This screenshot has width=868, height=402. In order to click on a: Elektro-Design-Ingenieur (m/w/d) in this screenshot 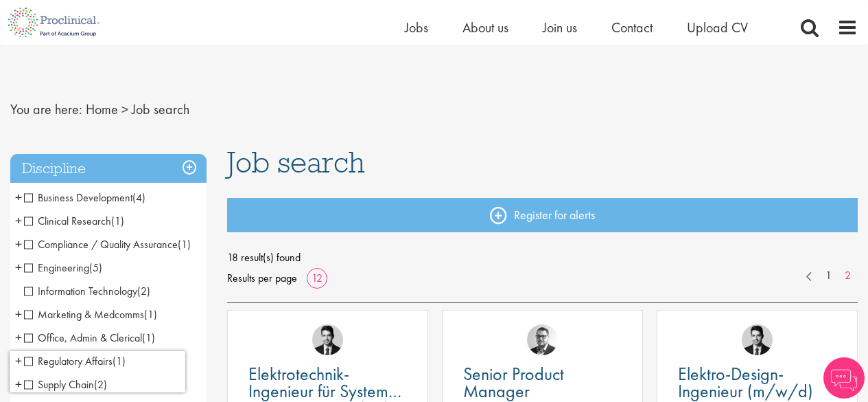, I will do `click(757, 383)`.